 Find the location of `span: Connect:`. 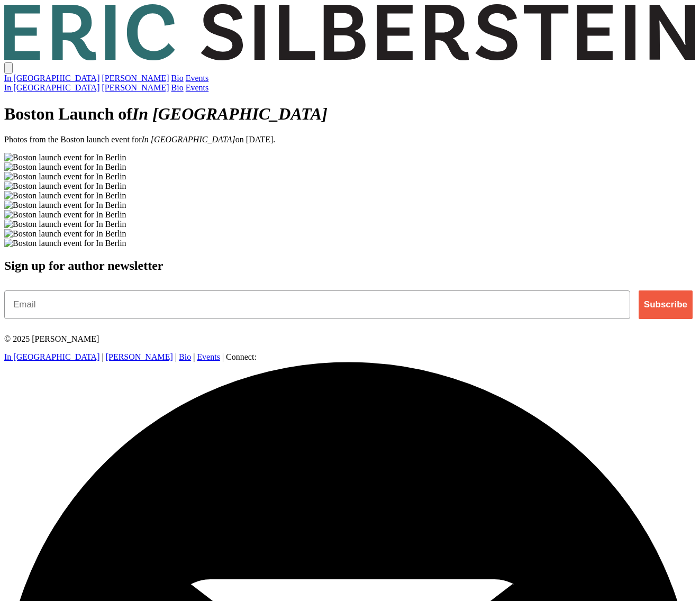

span: Connect: is located at coordinates (241, 356).